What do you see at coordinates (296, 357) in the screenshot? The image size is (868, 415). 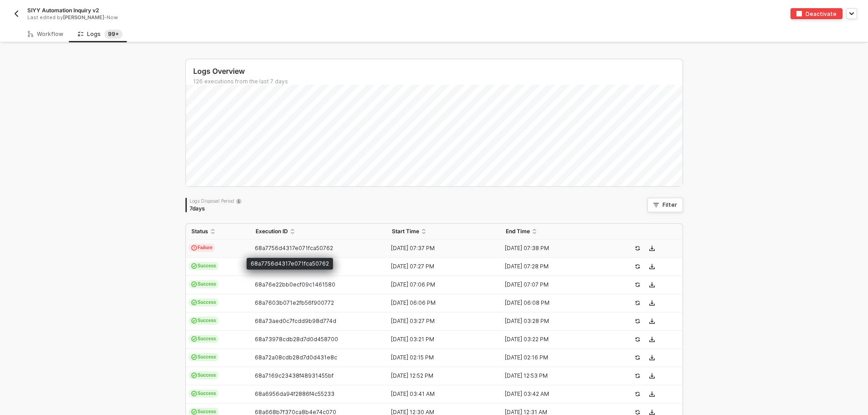 I see `span: 68a72a08cdb28d7d0d431e8c` at bounding box center [296, 357].